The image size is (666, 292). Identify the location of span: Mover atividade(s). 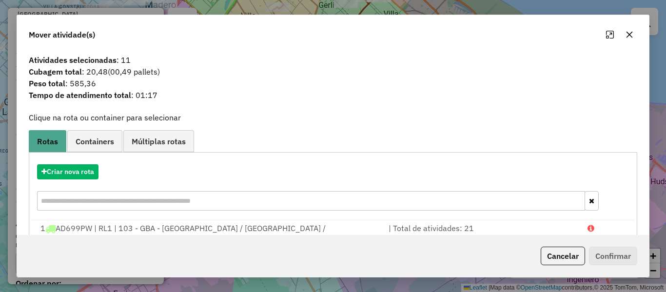
(62, 35).